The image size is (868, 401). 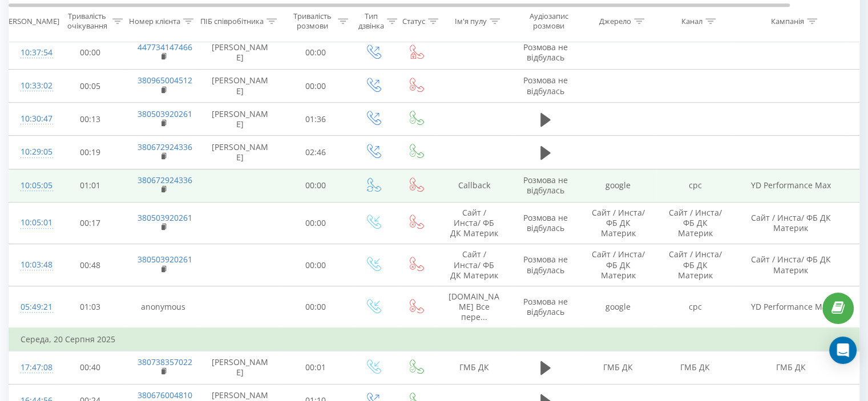 What do you see at coordinates (32, 185) in the screenshot?
I see `div: 10:05:05` at bounding box center [32, 185].